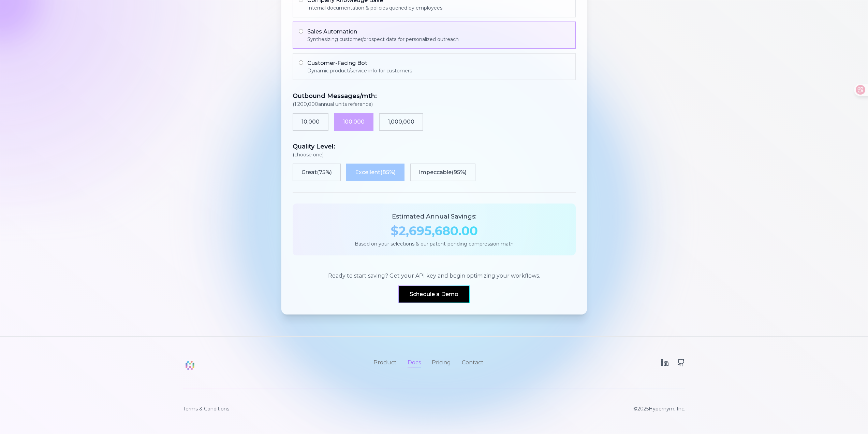 This screenshot has width=868, height=434. What do you see at coordinates (353, 122) in the screenshot?
I see `button: 100,000` at bounding box center [353, 122].